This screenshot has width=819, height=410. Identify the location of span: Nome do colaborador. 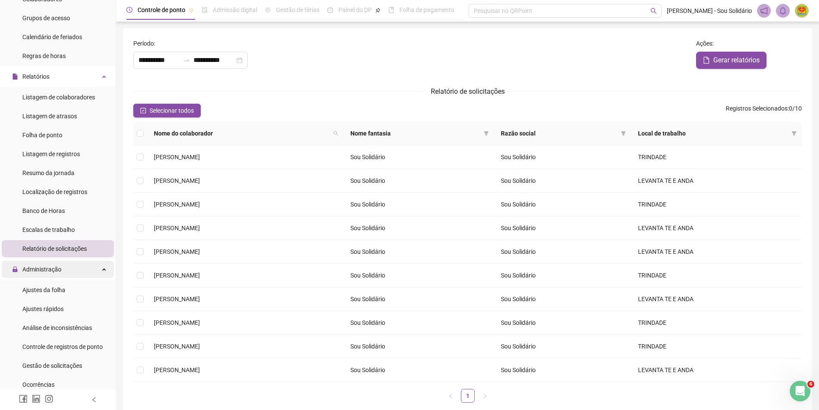
(242, 133).